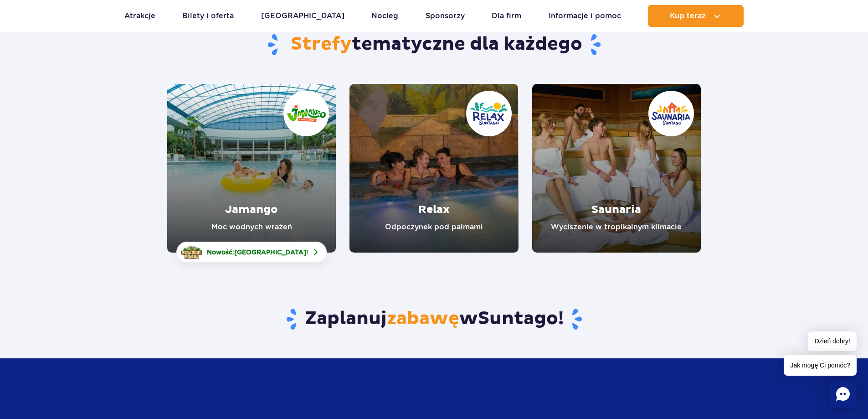 Image resolution: width=868 pixels, height=419 pixels. What do you see at coordinates (251, 168) in the screenshot?
I see `a: Jamango` at bounding box center [251, 168].